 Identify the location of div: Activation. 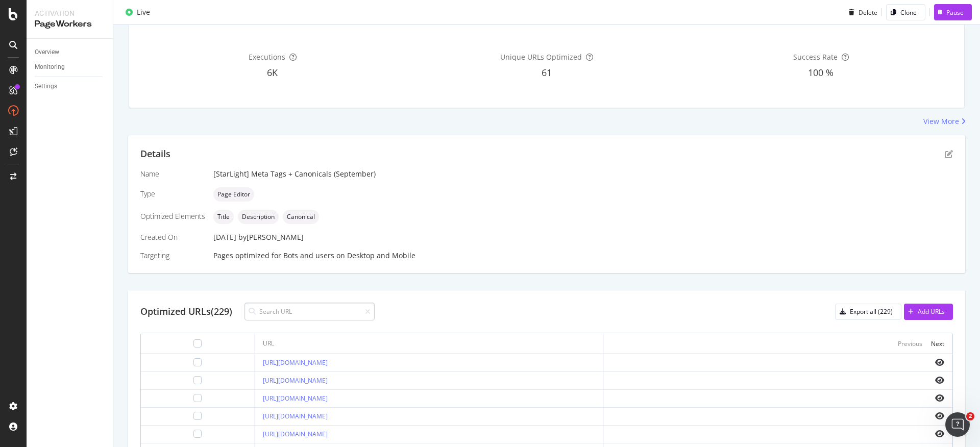
(70, 13).